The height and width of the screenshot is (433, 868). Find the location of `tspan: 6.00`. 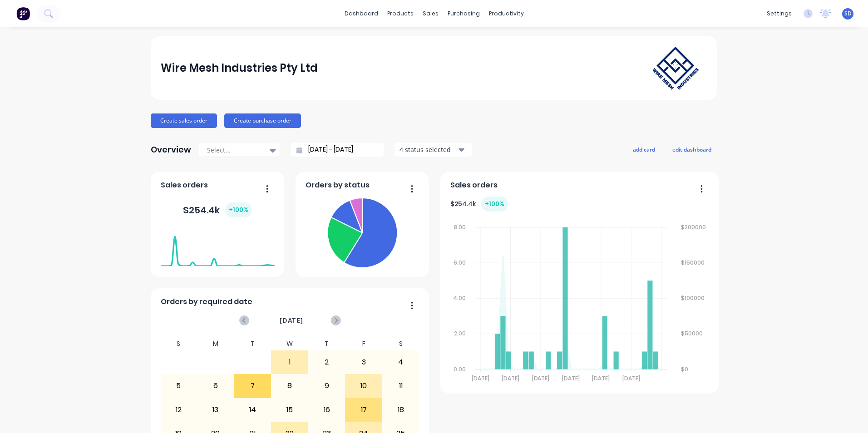

tspan: 6.00 is located at coordinates (459, 262).